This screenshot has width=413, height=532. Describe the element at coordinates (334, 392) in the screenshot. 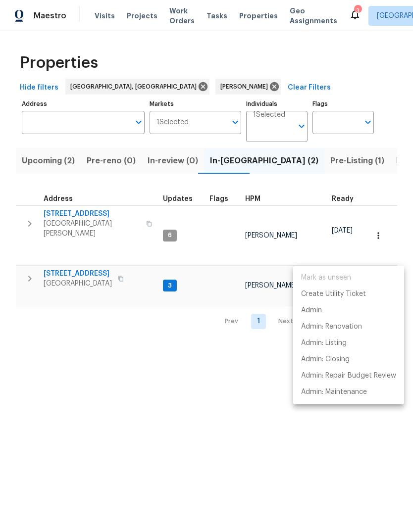

I see `p: Admin: Maintenance` at that location.